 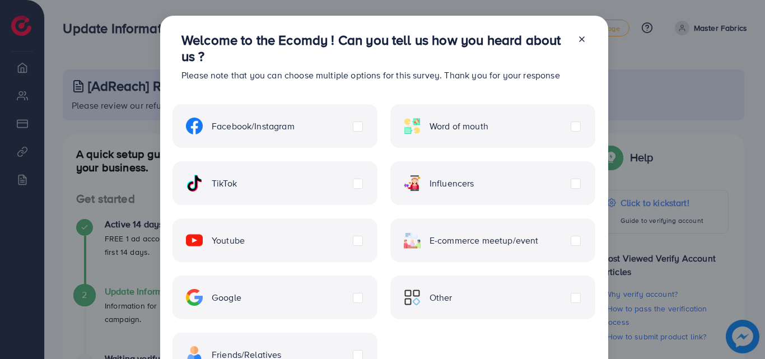 I want to click on span: E-commerce meetup/event, so click(x=484, y=240).